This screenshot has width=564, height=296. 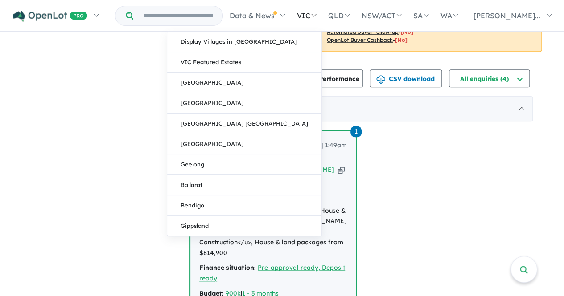 I want to click on u: OpenLot Buyer Cashback, so click(x=360, y=40).